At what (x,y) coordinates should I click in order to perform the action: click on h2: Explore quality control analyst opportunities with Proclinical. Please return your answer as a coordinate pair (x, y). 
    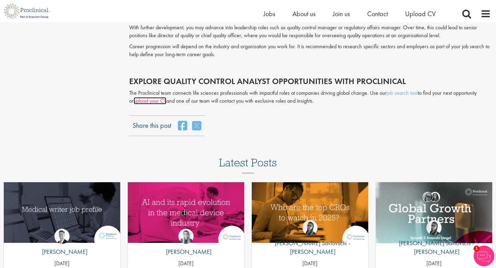
    Looking at the image, I should click on (310, 81).